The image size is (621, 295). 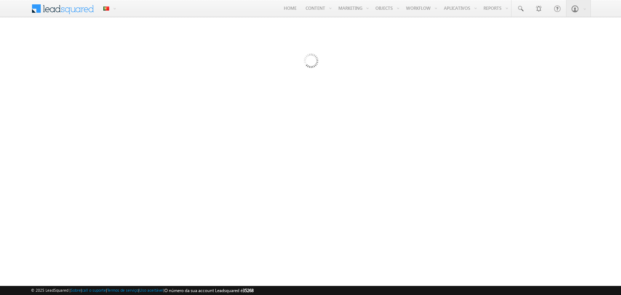 What do you see at coordinates (151, 290) in the screenshot?
I see `a: Uso aceitável` at bounding box center [151, 290].